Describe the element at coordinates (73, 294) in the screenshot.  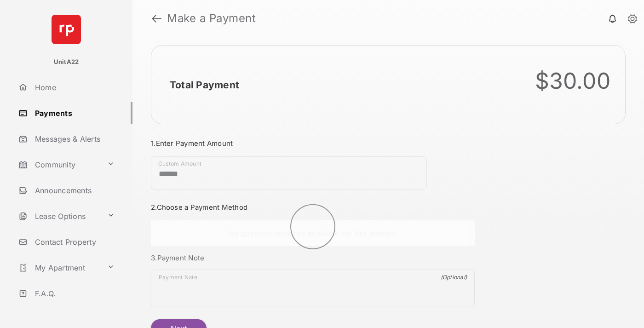
I see `a: F.A.Q.` at that location.